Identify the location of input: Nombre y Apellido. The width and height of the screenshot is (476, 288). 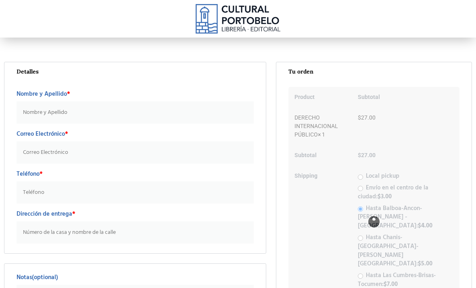
(135, 112).